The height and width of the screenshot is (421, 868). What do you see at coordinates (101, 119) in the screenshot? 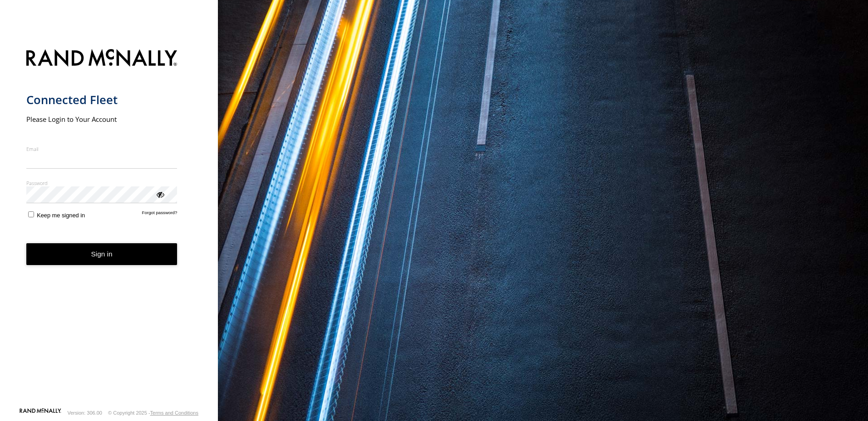
I see `h2: Please Login to Your Account` at bounding box center [101, 119].